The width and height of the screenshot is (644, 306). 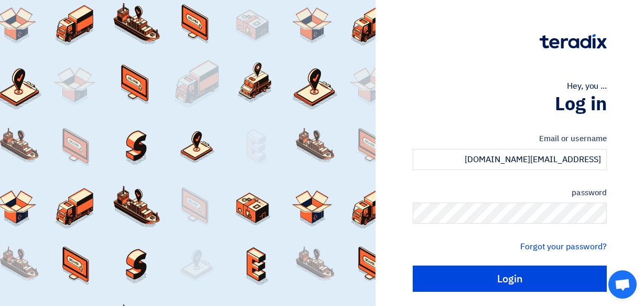 I want to click on input: Login, so click(x=509, y=279).